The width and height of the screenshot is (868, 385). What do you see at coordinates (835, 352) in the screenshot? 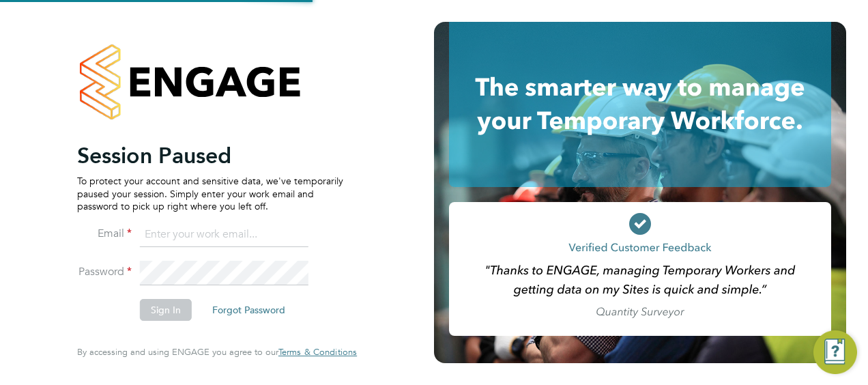
I see `button: Engage Resource Center` at bounding box center [835, 352].